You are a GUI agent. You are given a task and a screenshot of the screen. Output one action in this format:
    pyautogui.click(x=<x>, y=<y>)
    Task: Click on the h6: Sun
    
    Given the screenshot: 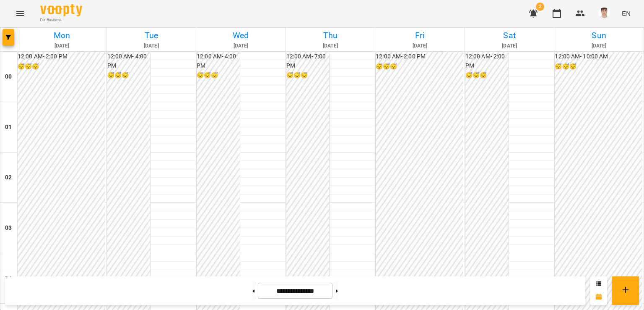 What is the action you would take?
    pyautogui.click(x=599, y=35)
    